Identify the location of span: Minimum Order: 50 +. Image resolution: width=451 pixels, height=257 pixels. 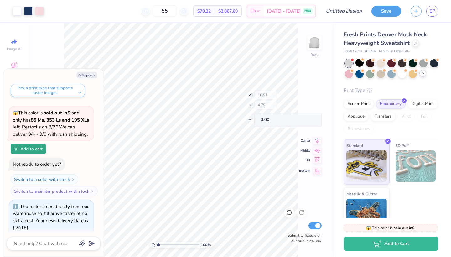
(395, 51).